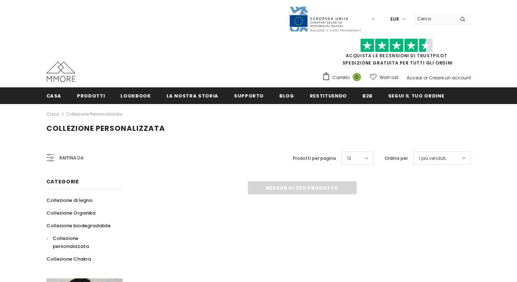  Describe the element at coordinates (78, 226) in the screenshot. I see `a: Collezione biodegradabile` at that location.